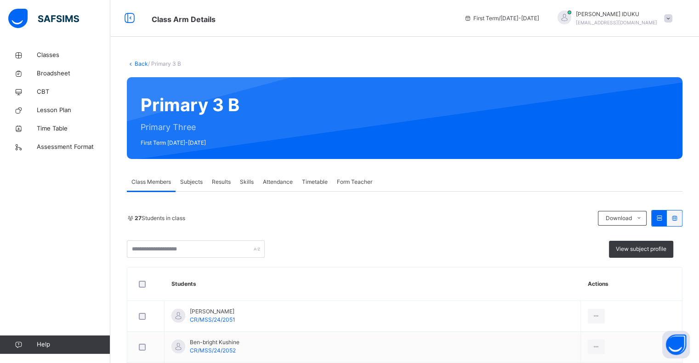 The height and width of the screenshot is (363, 699). Describe the element at coordinates (215, 342) in the screenshot. I see `span: Ben-bright Kushine` at that location.